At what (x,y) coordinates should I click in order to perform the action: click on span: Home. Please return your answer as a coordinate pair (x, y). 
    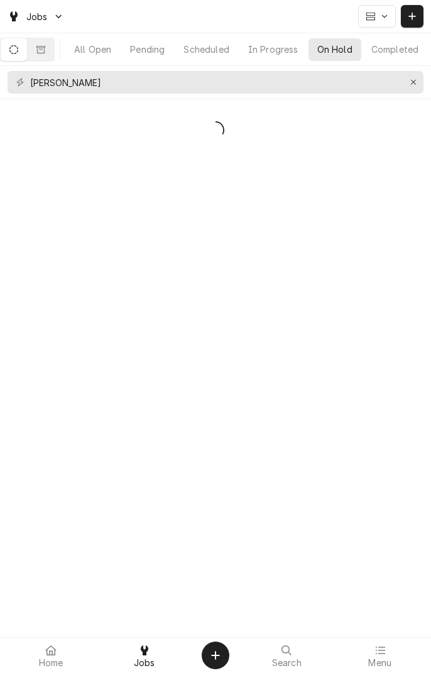
    Looking at the image, I should click on (51, 663).